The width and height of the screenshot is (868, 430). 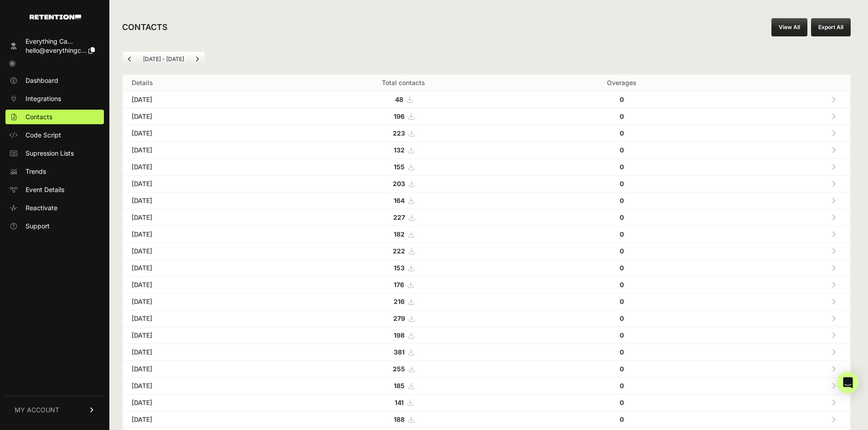 I want to click on a: 203, so click(x=403, y=184).